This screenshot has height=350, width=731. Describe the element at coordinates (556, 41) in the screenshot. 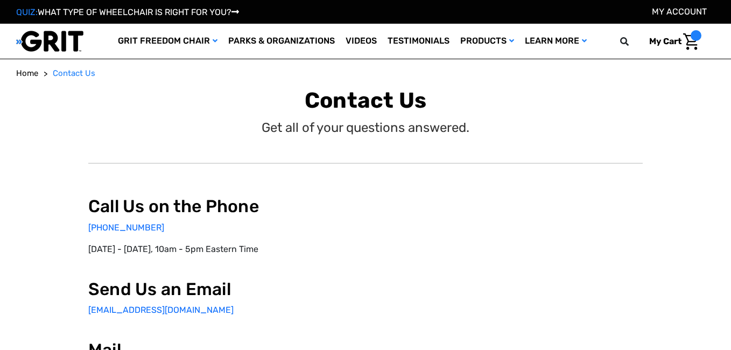

I see `a: Learn More` at that location.